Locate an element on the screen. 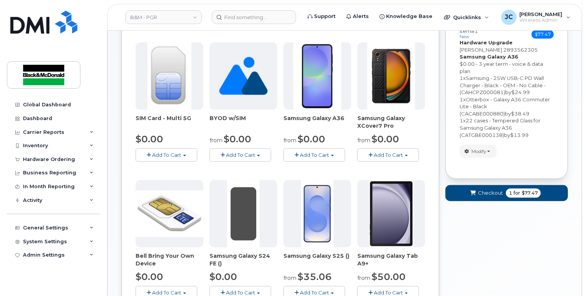  span: $24.99 is located at coordinates (520, 92).